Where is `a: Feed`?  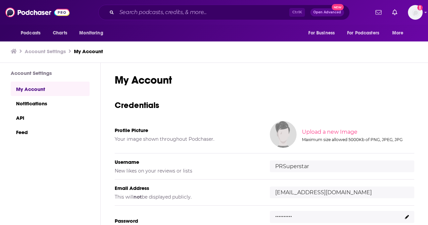
a: Feed is located at coordinates (50, 132).